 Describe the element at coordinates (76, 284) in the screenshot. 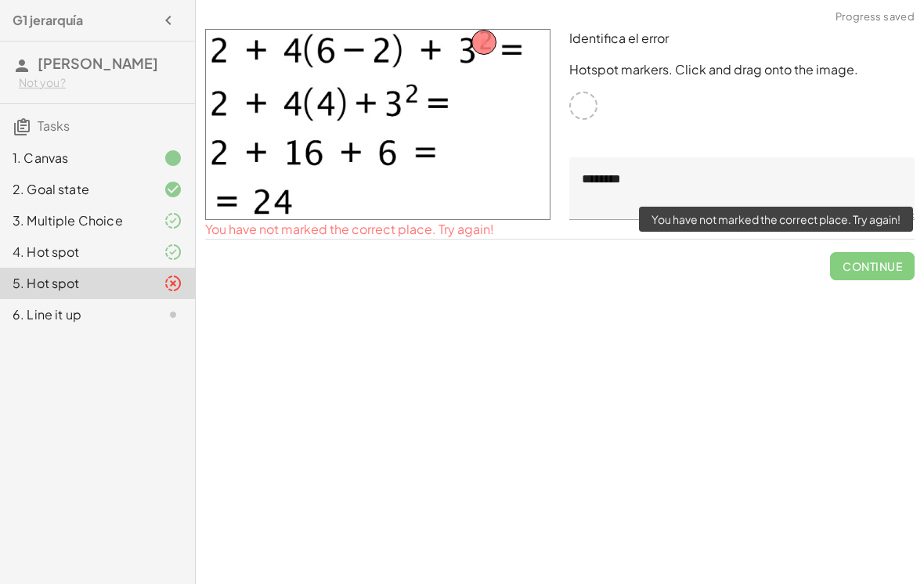

I see `div: 5. Hot spot` at that location.